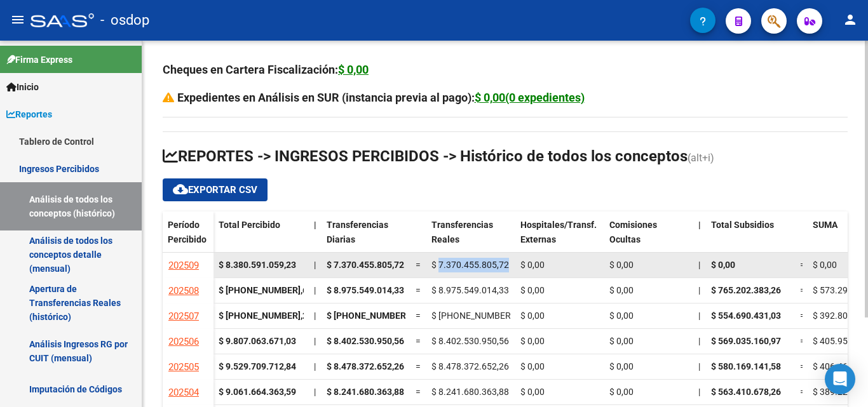 Image resolution: width=868 pixels, height=407 pixels. Describe the element at coordinates (29, 114) in the screenshot. I see `span: Reportes` at that location.